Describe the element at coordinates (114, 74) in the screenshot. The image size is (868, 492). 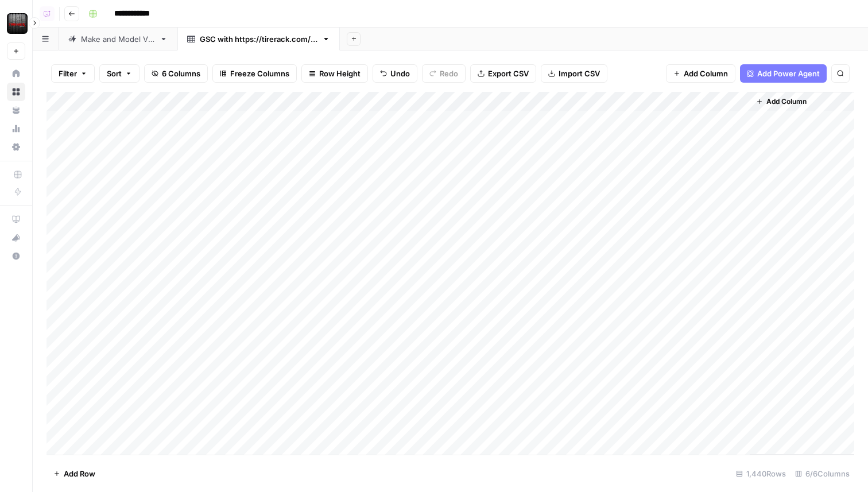
I see `span: Sort` at that location.